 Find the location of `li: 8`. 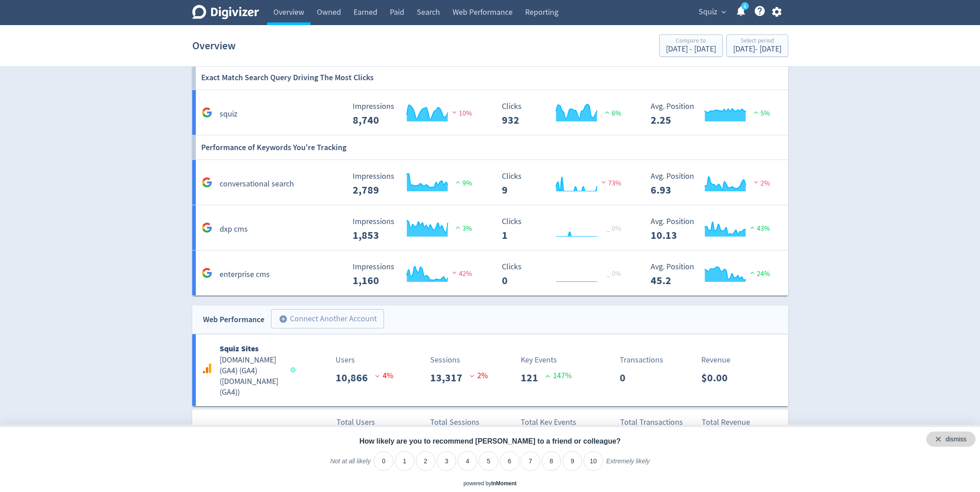

li: 8 is located at coordinates (552, 461).